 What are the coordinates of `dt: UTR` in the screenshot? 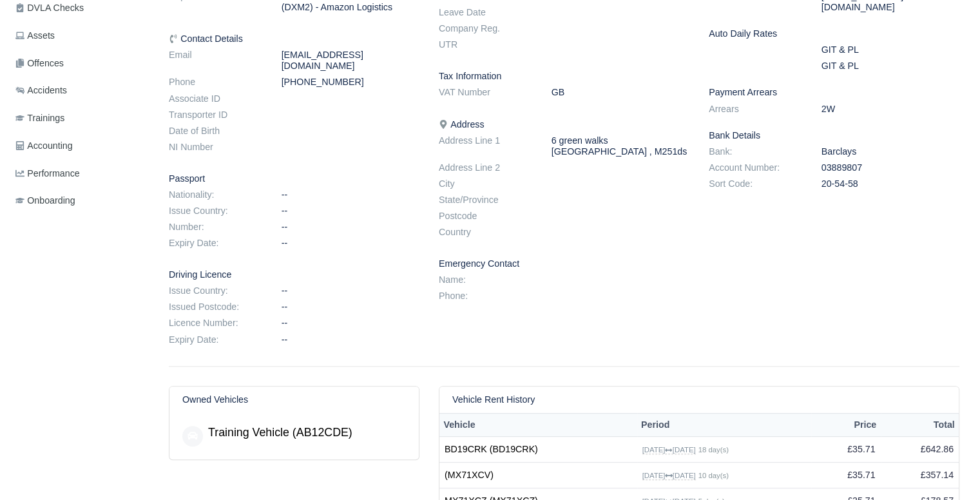 It's located at (486, 44).